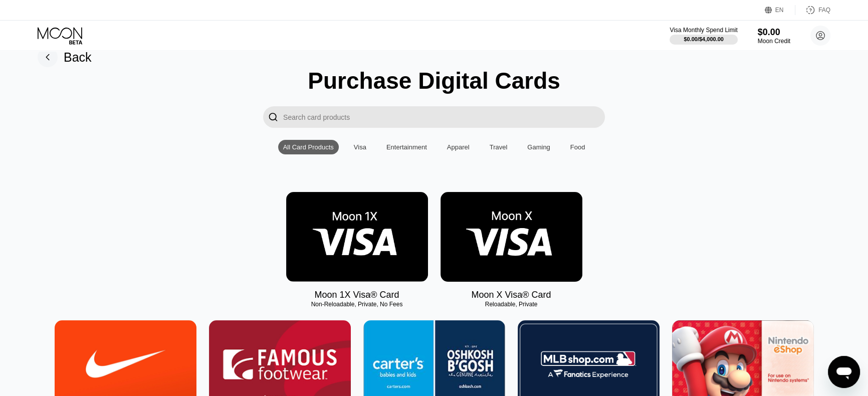 The width and height of the screenshot is (868, 396). I want to click on div: Non-Reloadable, Private, No Fees, so click(357, 304).